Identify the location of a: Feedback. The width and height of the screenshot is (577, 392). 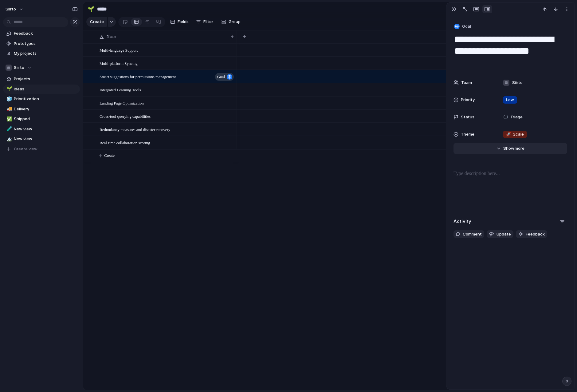
(41, 34).